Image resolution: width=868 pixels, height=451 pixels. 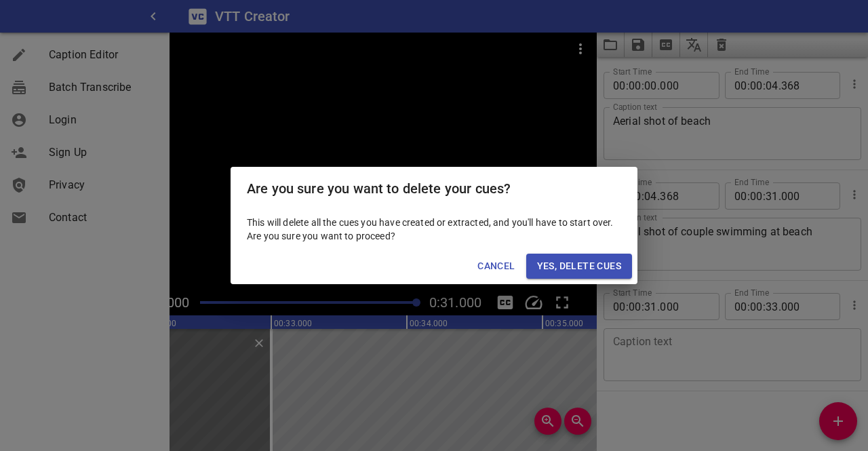 What do you see at coordinates (434, 229) in the screenshot?
I see `div: This will delete all the cues you have created or extracted, and you'll have to start over. Are y...` at bounding box center [434, 229].